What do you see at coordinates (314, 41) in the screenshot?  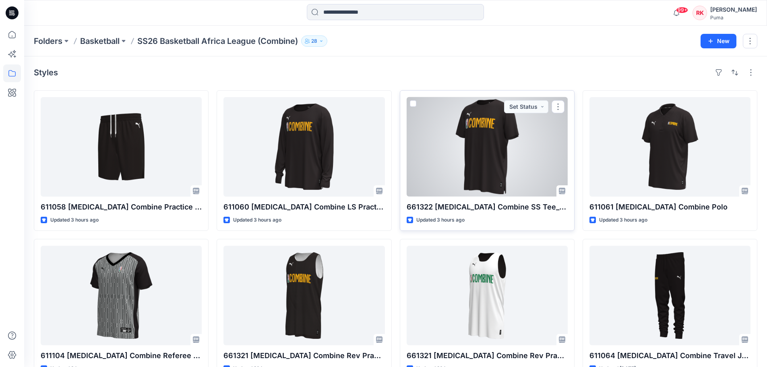 I see `p: 28` at bounding box center [314, 41].